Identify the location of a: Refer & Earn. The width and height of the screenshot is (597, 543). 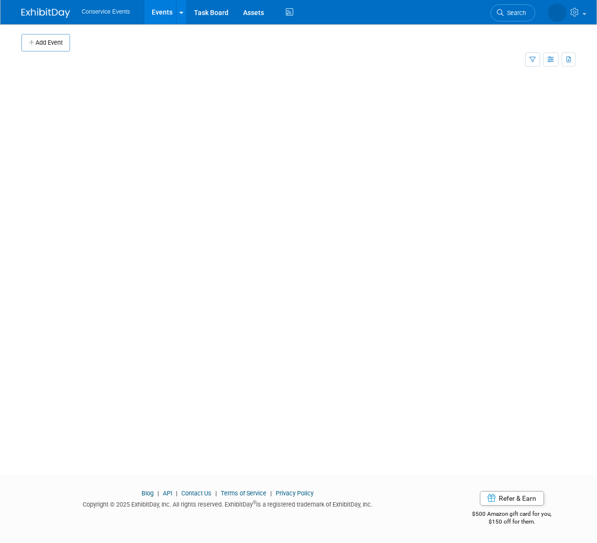
(512, 499).